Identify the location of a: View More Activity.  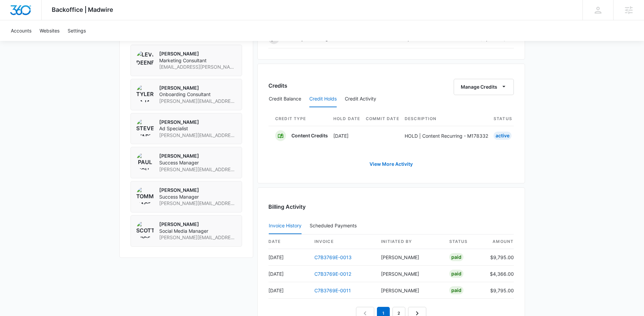
(391, 164).